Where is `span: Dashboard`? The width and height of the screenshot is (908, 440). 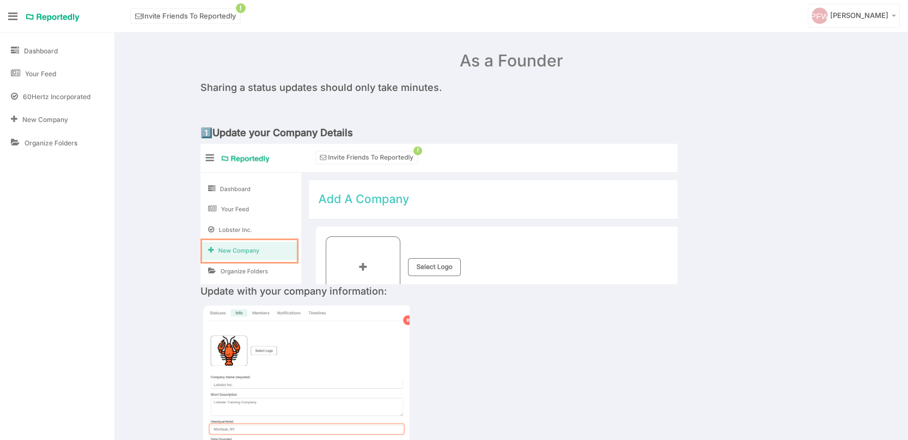 span: Dashboard is located at coordinates (41, 51).